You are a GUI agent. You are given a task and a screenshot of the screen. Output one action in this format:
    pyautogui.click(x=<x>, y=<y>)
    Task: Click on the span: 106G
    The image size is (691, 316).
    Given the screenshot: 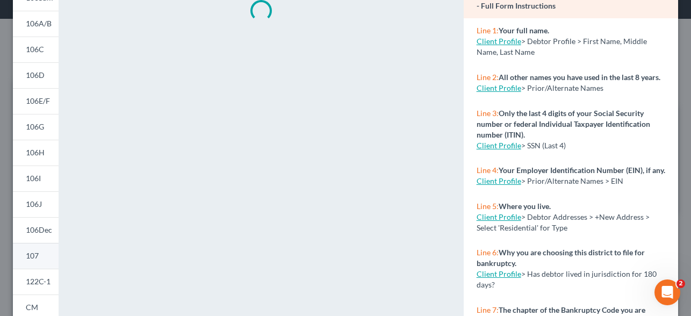 What is the action you would take?
    pyautogui.click(x=35, y=126)
    